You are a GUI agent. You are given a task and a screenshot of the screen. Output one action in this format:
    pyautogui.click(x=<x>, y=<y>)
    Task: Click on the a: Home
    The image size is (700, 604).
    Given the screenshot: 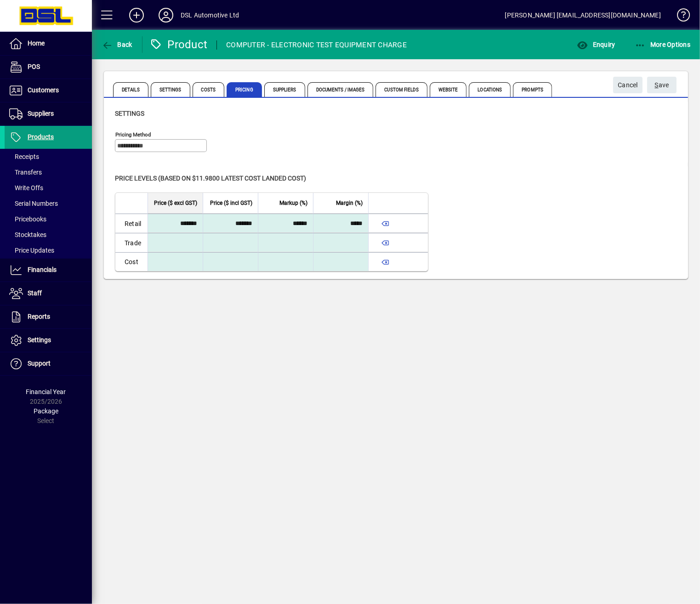 What is the action you would take?
    pyautogui.click(x=48, y=44)
    